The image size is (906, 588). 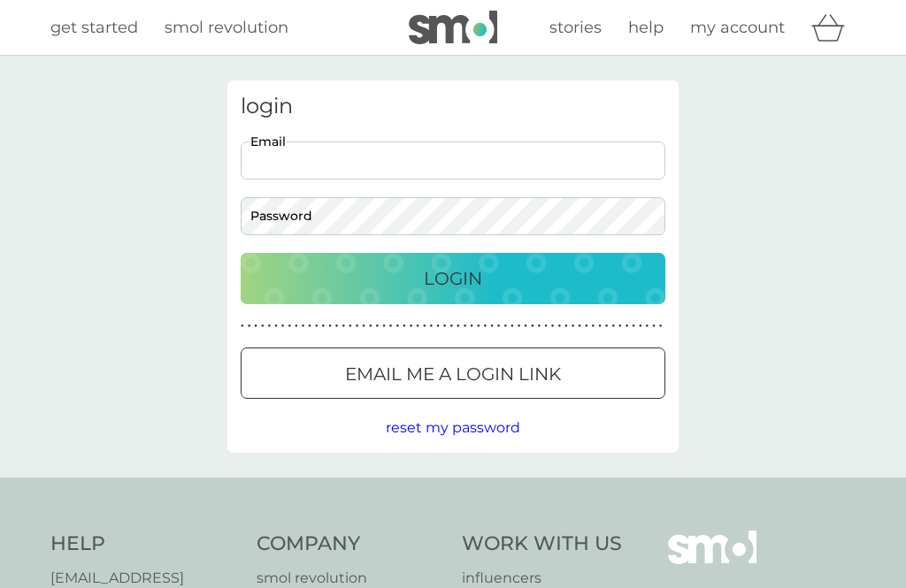 What do you see at coordinates (575, 27) in the screenshot?
I see `span: stories` at bounding box center [575, 27].